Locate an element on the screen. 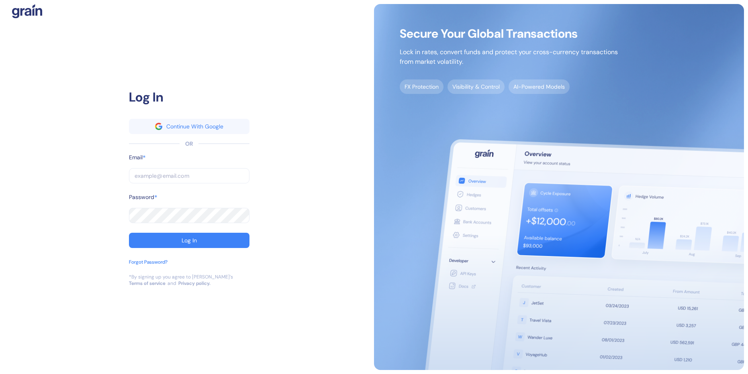 Image resolution: width=748 pixels, height=374 pixels. span: Secure Your Global Transactions is located at coordinates (508, 34).